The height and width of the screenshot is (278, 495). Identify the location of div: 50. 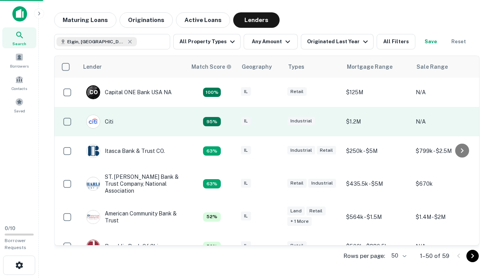
(398, 256).